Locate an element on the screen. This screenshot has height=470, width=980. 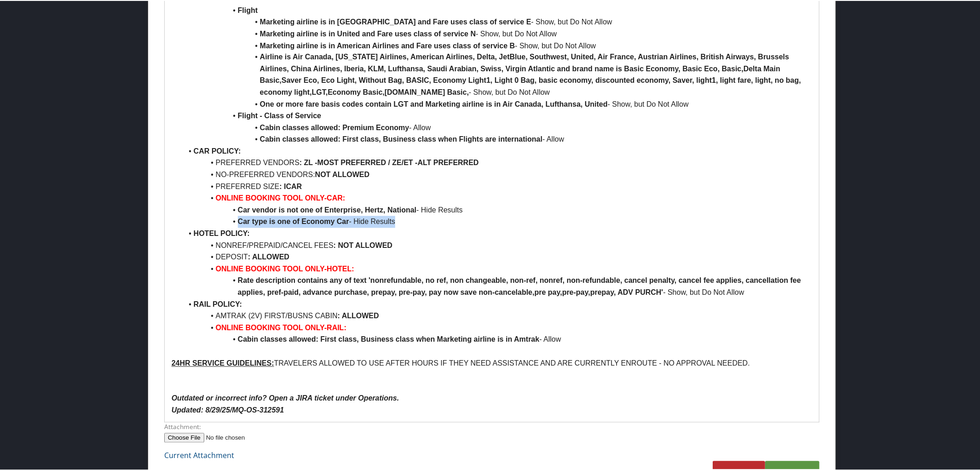
strong: : NOT ALLOWED is located at coordinates (363, 245).